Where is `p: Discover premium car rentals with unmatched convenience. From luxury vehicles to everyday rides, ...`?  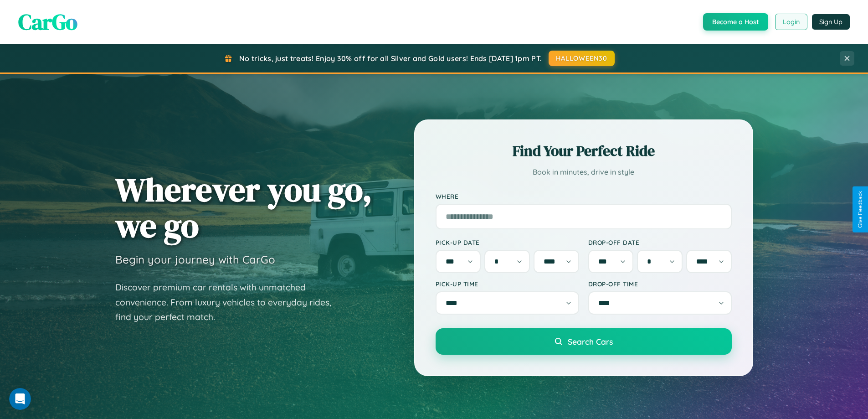 p: Discover premium car rentals with unmatched convenience. From luxury vehicles to everyday rides, ... is located at coordinates (229, 302).